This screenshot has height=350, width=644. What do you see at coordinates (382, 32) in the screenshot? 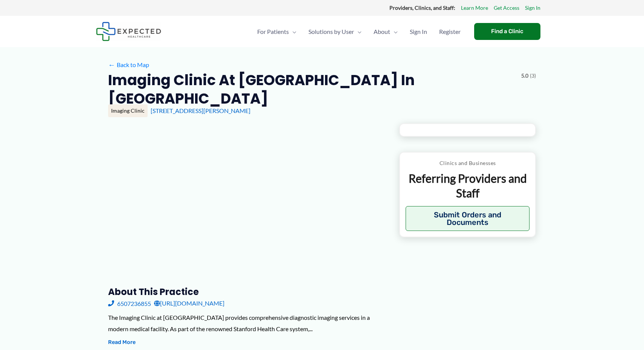
I see `span: About` at bounding box center [382, 32].